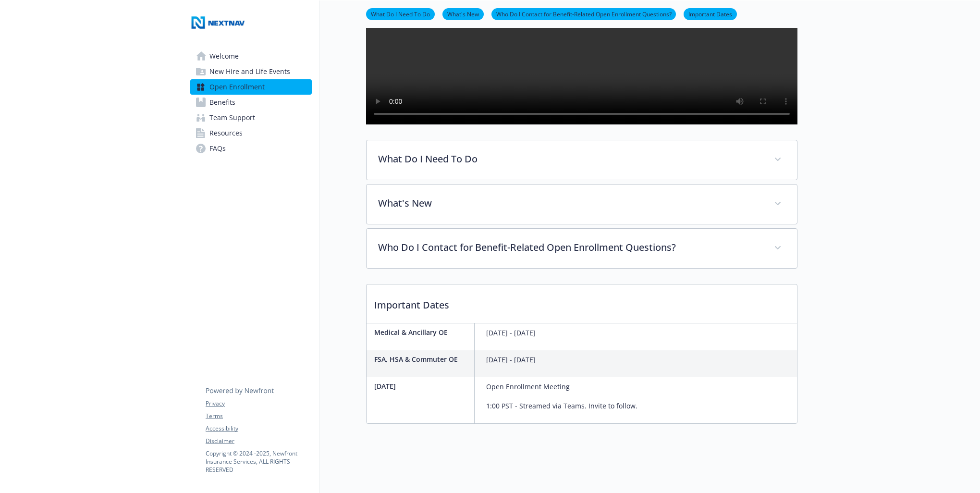  I want to click on a: What's New, so click(464, 14).